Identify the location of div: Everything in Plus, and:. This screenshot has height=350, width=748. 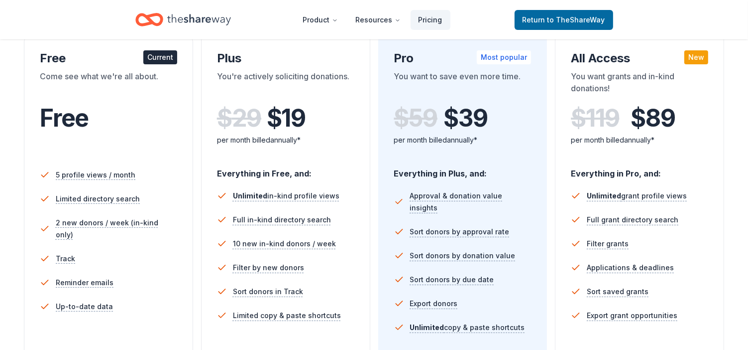
(463, 169).